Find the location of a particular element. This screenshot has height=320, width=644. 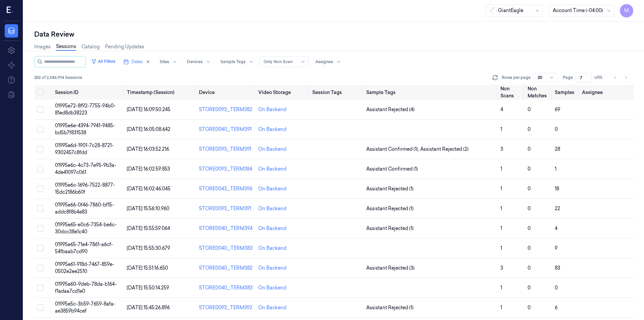

span: Dates is located at coordinates (137, 62).